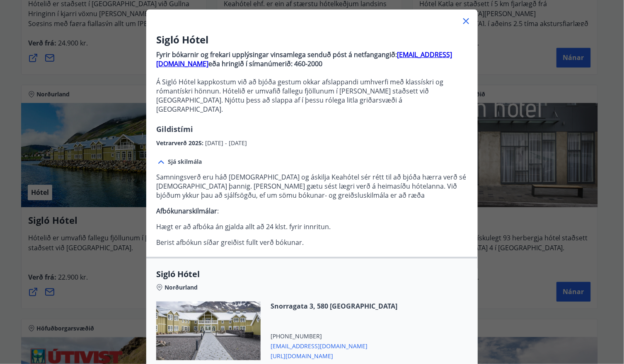 The image size is (624, 364). Describe the element at coordinates (277, 54) in the screenshot. I see `strong: Fyrir bókarnir og frekari upplýsingar vinsamlega senduð póst á netfangangið:` at that location.